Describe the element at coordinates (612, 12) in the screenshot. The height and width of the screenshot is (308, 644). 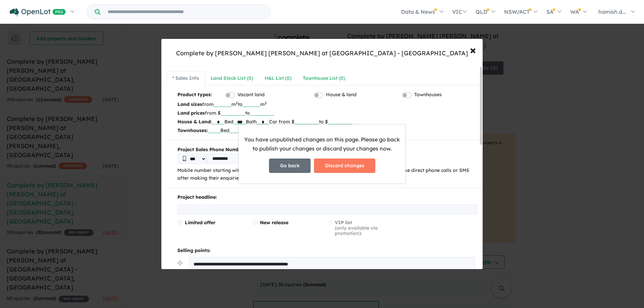
I see `span: hamish.d...` at that location.